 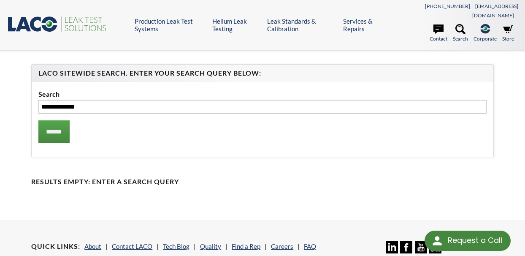 What do you see at coordinates (211, 246) in the screenshot?
I see `a: Quality` at bounding box center [211, 246].